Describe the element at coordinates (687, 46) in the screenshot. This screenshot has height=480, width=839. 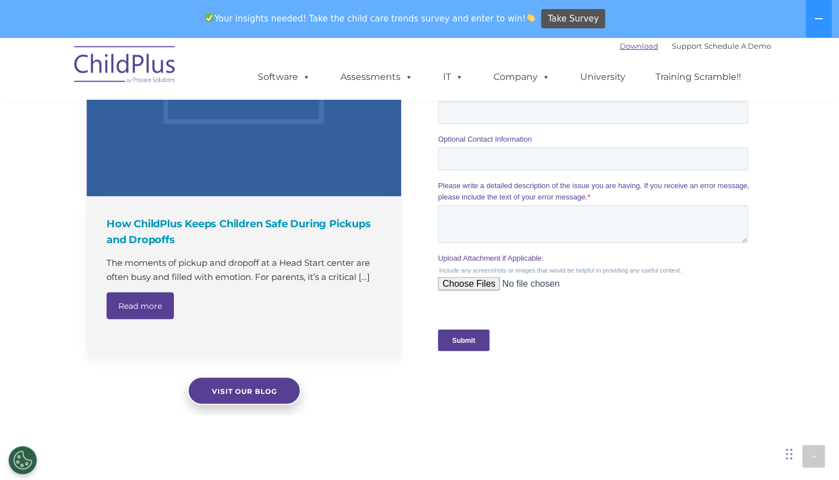
I see `a: Support` at that location.